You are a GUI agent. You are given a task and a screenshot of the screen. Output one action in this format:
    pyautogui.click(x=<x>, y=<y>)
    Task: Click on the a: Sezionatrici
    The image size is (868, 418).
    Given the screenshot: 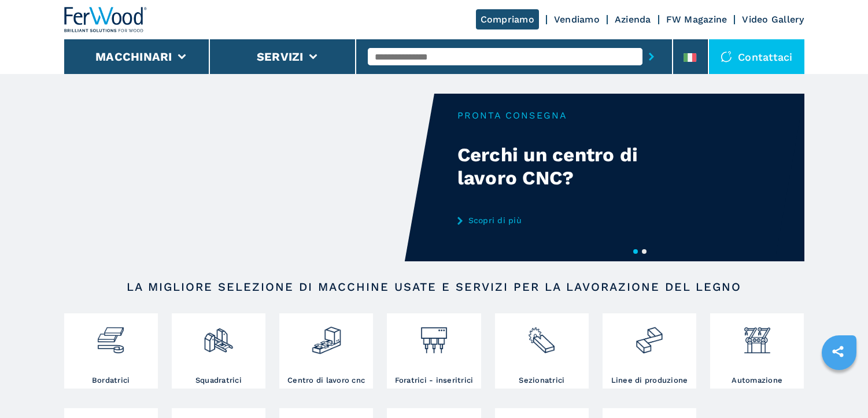 What is the action you would take?
    pyautogui.click(x=542, y=351)
    